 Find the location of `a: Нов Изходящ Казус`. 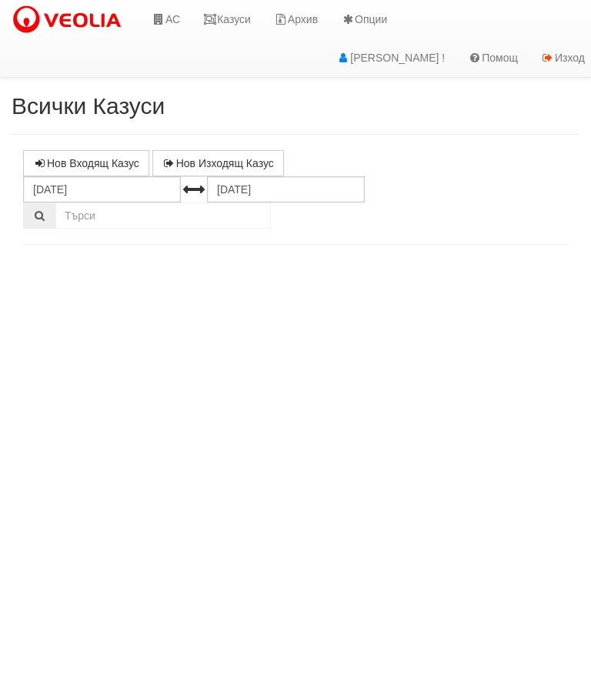

a: Нов Изходящ Казус is located at coordinates (218, 163).